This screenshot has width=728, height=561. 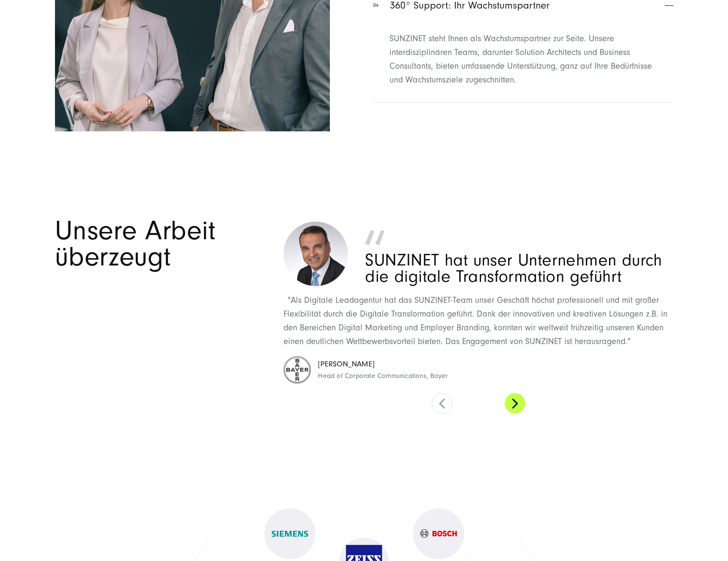 What do you see at coordinates (297, 370) in the screenshot?
I see `img: csm_sunzinet_logo_bayer_eb4d4698e2` at bounding box center [297, 370].